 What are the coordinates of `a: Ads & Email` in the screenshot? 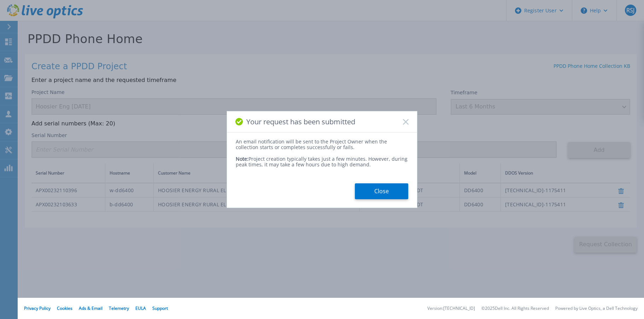 It's located at (91, 308).